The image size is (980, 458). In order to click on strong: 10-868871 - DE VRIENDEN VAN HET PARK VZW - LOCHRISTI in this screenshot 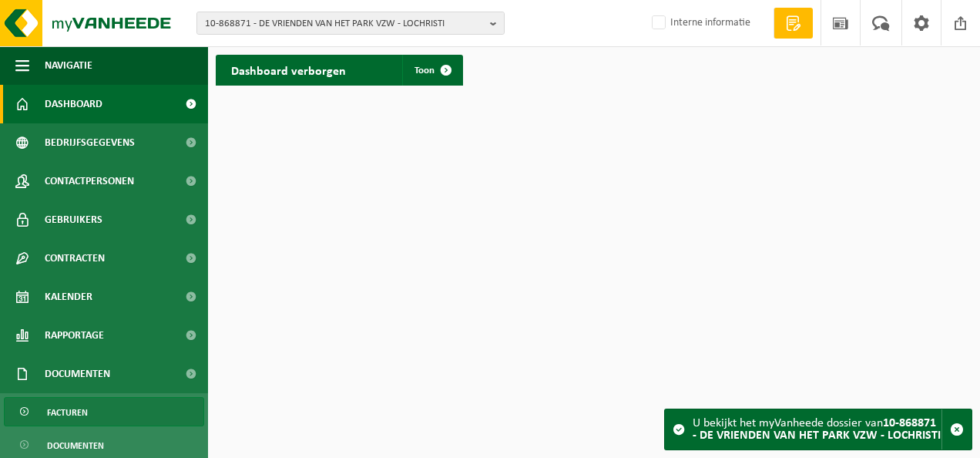, I will do `click(817, 429)`.